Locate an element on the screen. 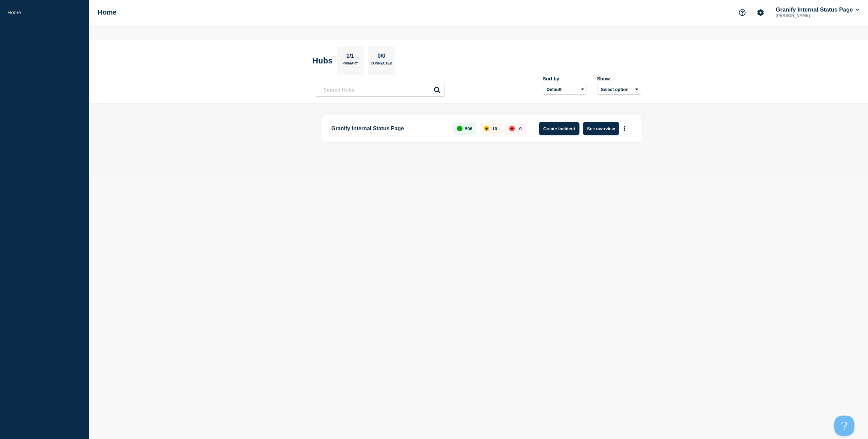  div: Show: is located at coordinates (619, 78).